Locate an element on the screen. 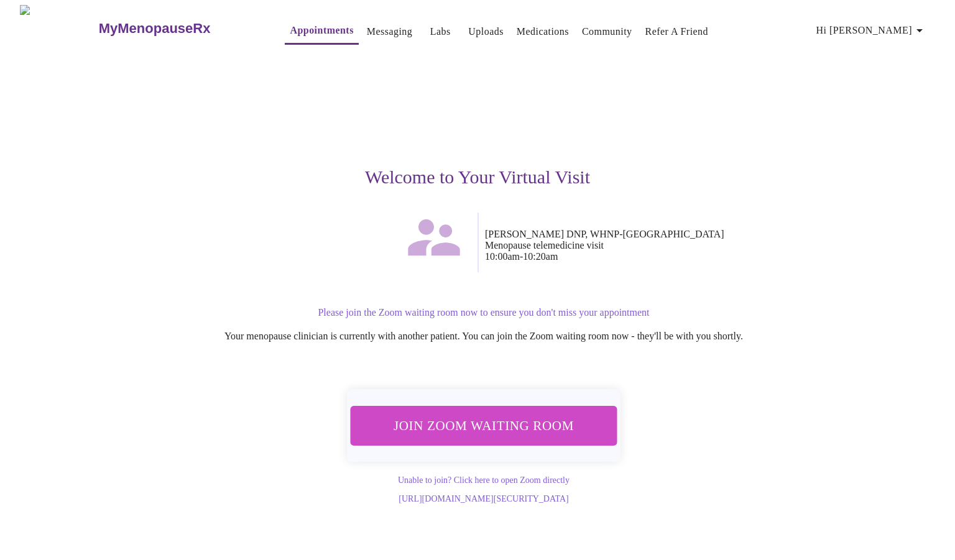 The image size is (955, 560). button: Community is located at coordinates (607, 31).